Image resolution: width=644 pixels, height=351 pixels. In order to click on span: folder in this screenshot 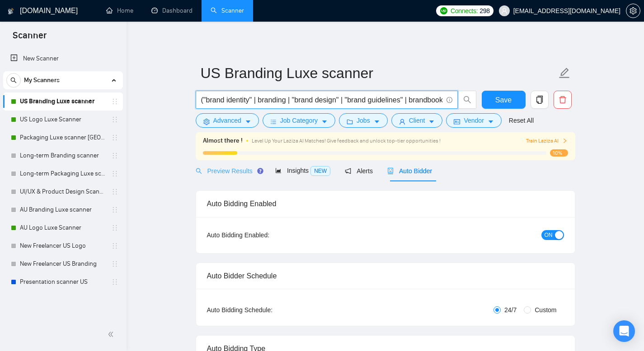, I will do `click(350, 121)`.